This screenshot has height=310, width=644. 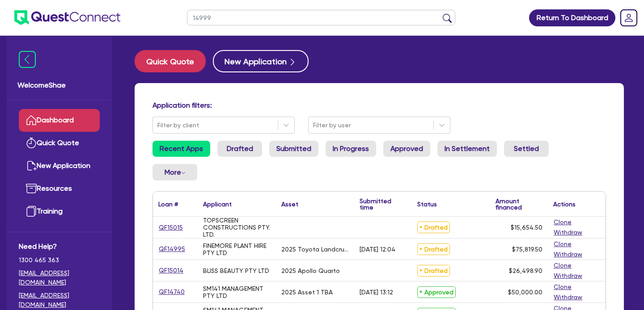 What do you see at coordinates (172, 249) in the screenshot?
I see `a: QF14995` at bounding box center [172, 249].